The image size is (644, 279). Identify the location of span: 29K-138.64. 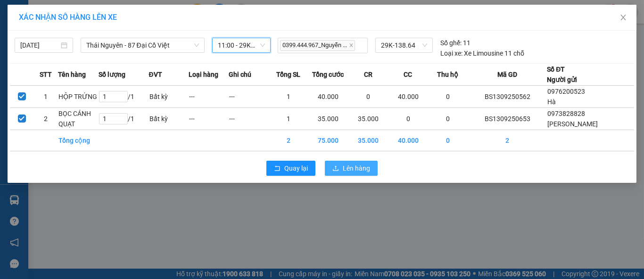
(404, 45).